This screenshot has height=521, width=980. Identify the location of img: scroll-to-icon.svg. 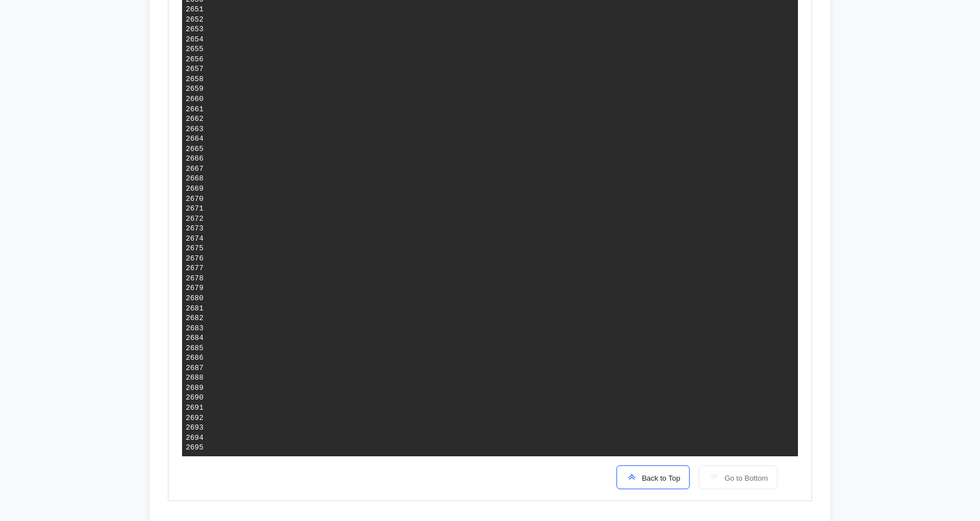
(632, 477).